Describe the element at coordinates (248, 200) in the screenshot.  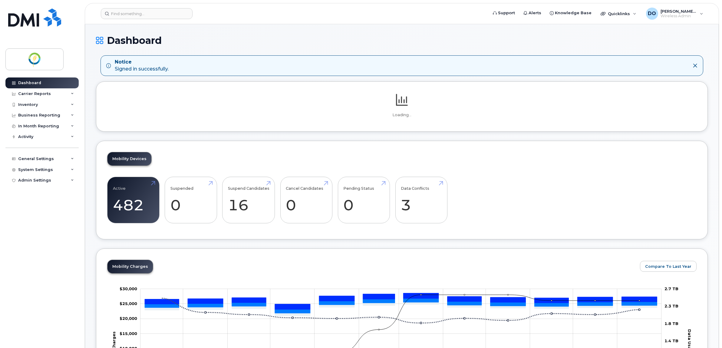
I see `a: Suspend Candidates 16` at that location.